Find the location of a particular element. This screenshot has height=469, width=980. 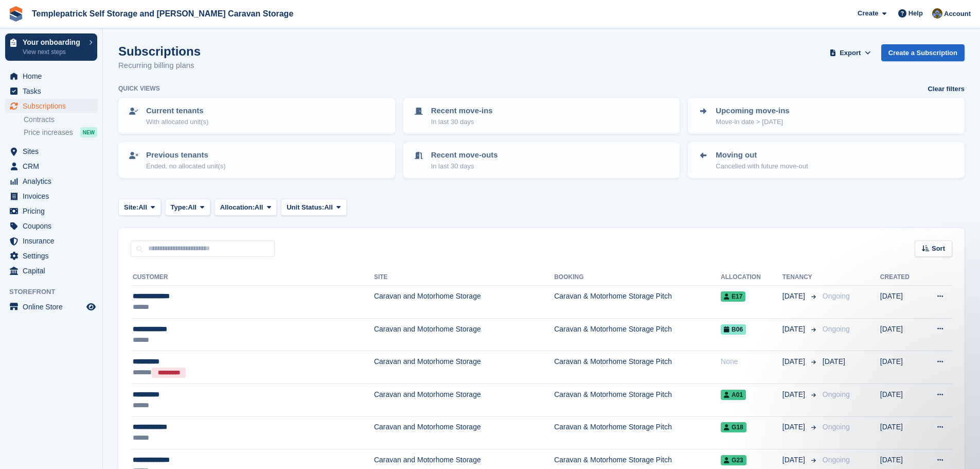

span: Price increases is located at coordinates (49, 133).